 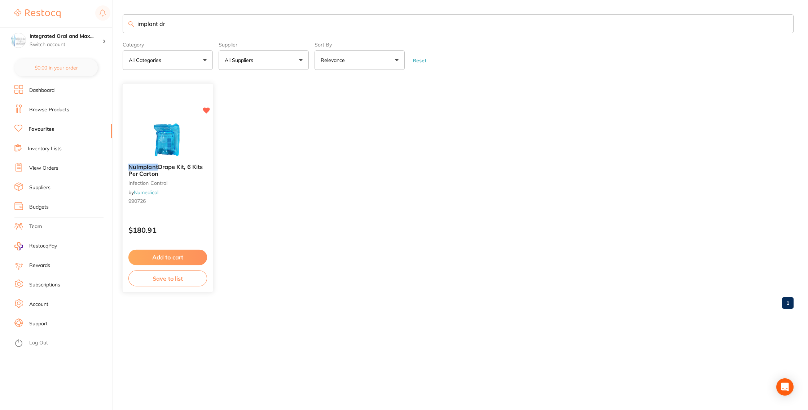 What do you see at coordinates (45, 285) in the screenshot?
I see `a: Subscriptions` at bounding box center [45, 285].